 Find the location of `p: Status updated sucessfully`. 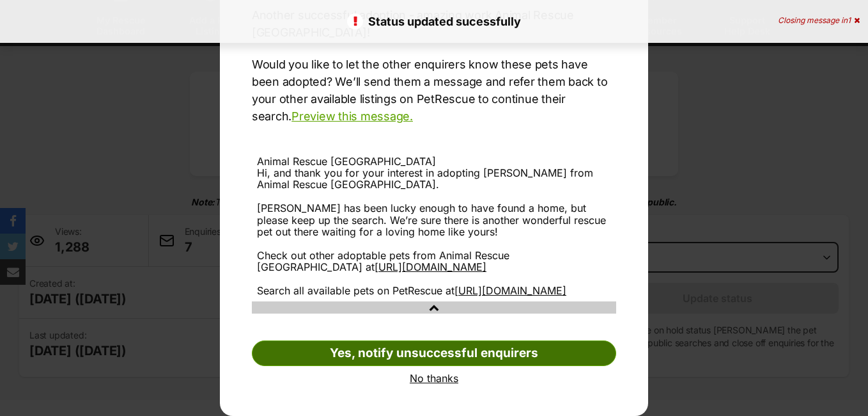

p: Status updated sucessfully is located at coordinates (434, 21).